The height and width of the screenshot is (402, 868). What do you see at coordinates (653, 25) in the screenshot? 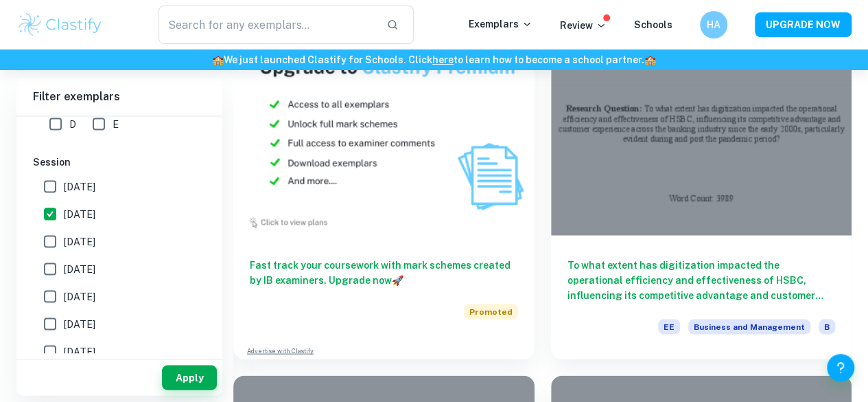
I see `a: Schools` at bounding box center [653, 25].